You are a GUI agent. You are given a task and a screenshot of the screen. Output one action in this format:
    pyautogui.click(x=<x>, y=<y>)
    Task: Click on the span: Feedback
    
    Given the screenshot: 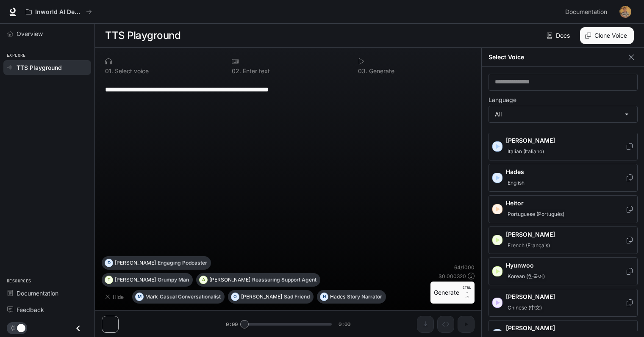 What is the action you would take?
    pyautogui.click(x=30, y=309)
    